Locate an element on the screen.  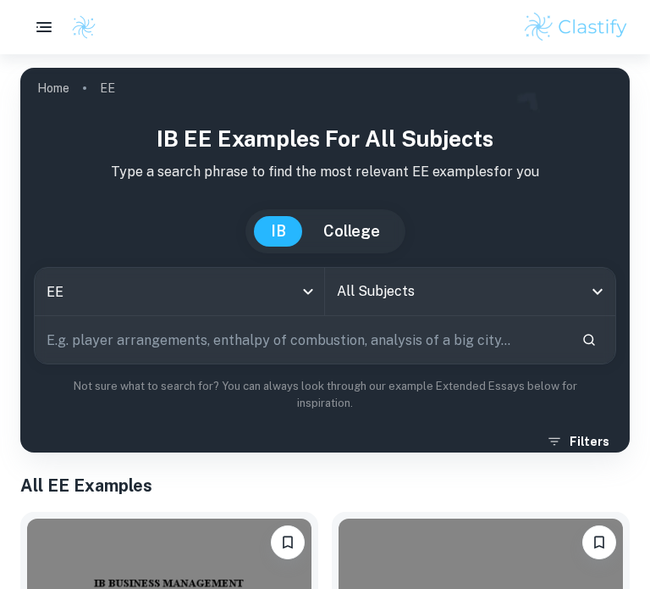
button: IB is located at coordinates (279, 231).